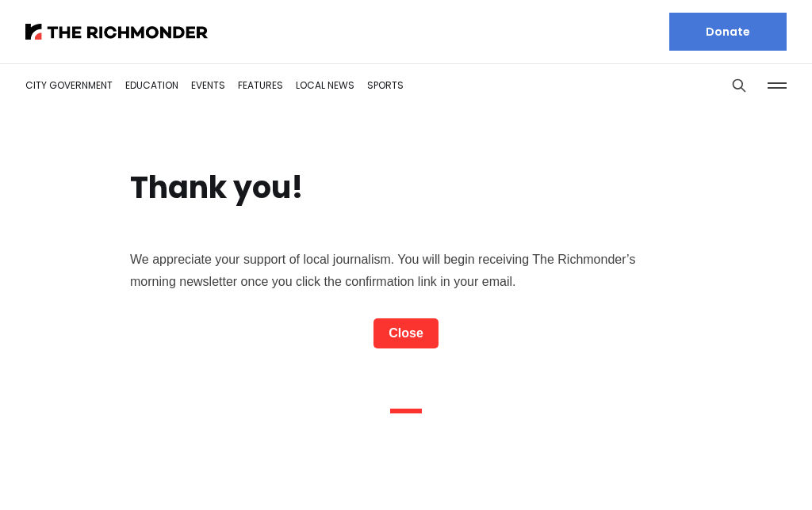 This screenshot has width=812, height=510. I want to click on a: City Government, so click(69, 85).